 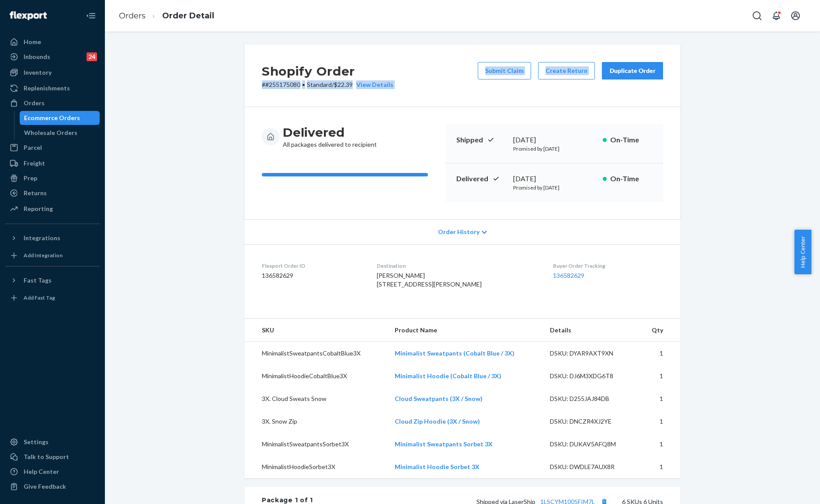 I want to click on th: Product Name, so click(x=466, y=330).